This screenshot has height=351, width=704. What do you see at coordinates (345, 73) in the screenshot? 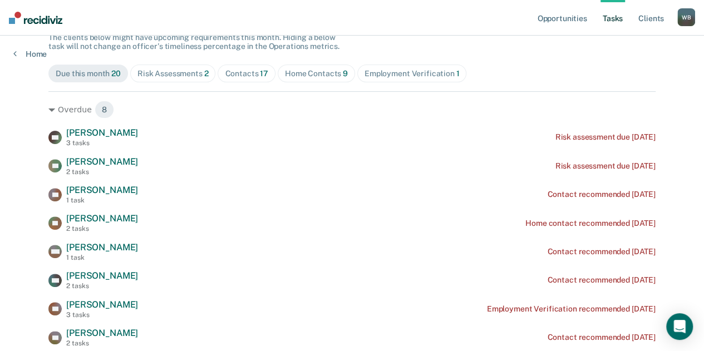
I see `span: 9` at bounding box center [345, 73].